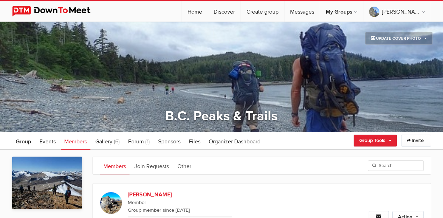 This screenshot has width=443, height=218. What do you see at coordinates (399, 38) in the screenshot?
I see `a: Update Cover Photo` at bounding box center [399, 38].